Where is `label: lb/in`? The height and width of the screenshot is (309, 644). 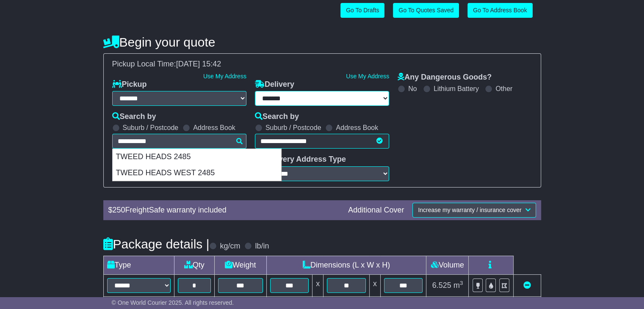 label: lb/in is located at coordinates (262, 246).